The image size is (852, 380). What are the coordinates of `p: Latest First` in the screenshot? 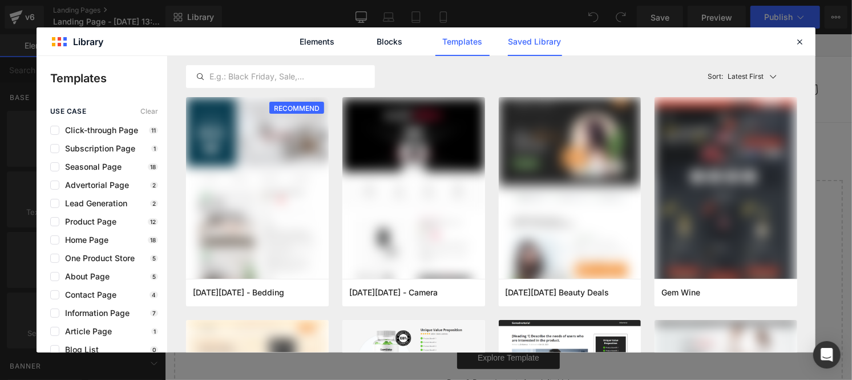 It's located at (746, 76).